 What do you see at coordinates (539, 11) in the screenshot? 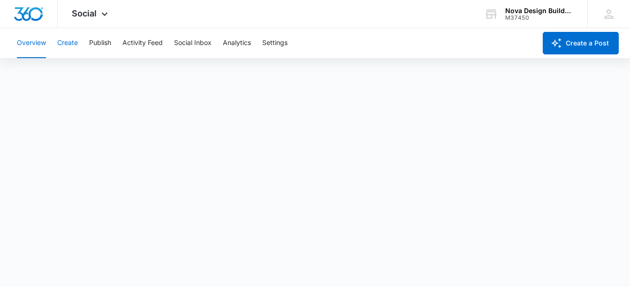
I see `div: account name` at bounding box center [539, 11].